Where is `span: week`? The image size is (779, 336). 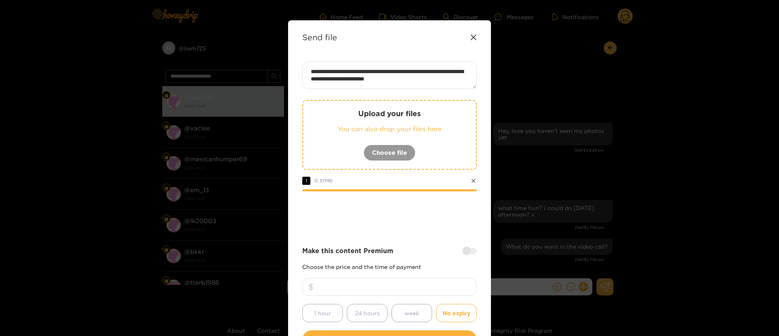 span: week is located at coordinates (412, 313).